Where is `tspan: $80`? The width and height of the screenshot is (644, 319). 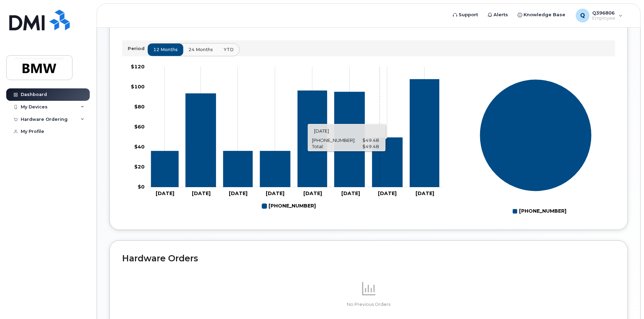 tspan: $80 is located at coordinates (139, 107).